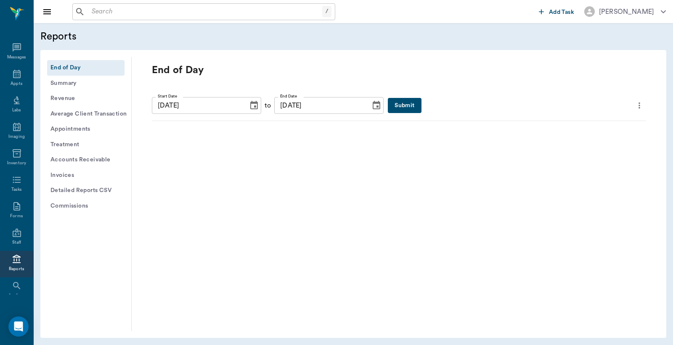 The height and width of the screenshot is (345, 673). Describe the element at coordinates (17, 57) in the screenshot. I see `div: Messages` at that location.